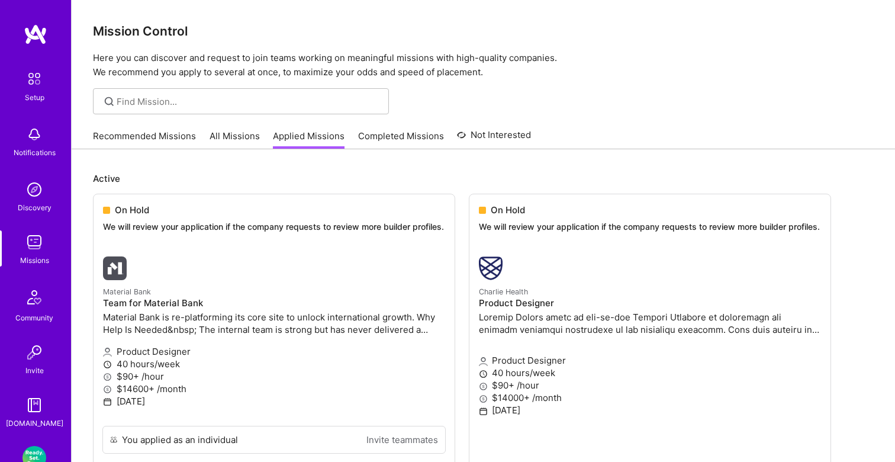 This screenshot has width=895, height=462. Describe the element at coordinates (234, 139) in the screenshot. I see `a: All Missions` at that location.